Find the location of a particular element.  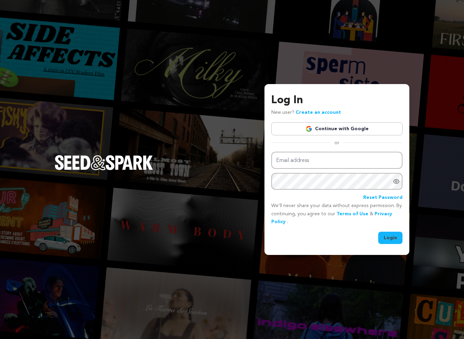

a: Reset Password is located at coordinates (382, 198).